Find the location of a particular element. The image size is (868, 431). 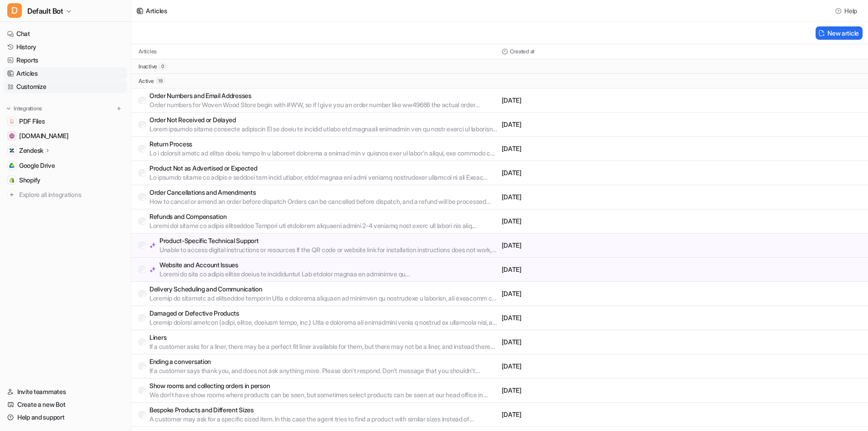

p: We don't have show rooms where products can be seen, but sometimes select products can be seen at... is located at coordinates (323, 395).